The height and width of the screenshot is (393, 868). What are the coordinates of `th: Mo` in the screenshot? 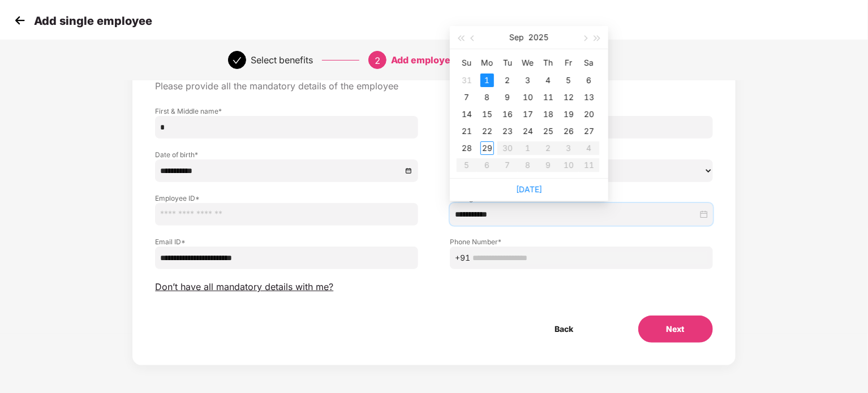 It's located at (487, 63).